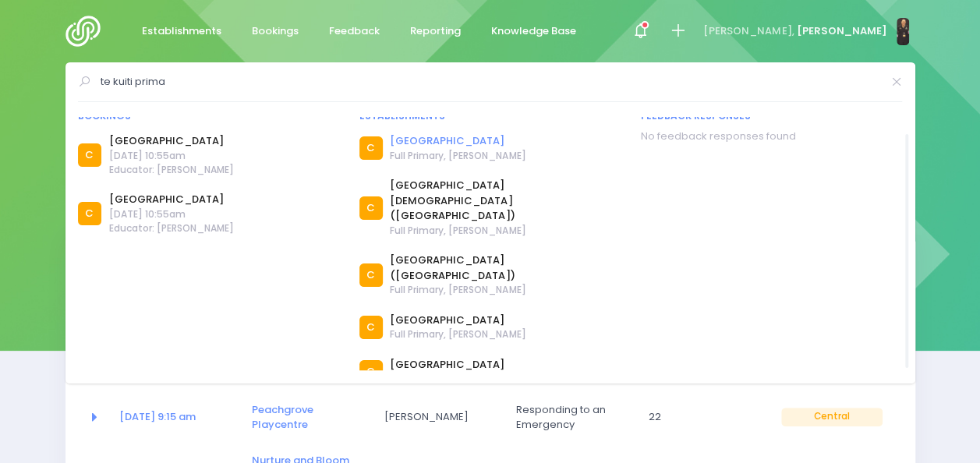 Image resolution: width=980 pixels, height=463 pixels. Describe the element at coordinates (440, 417) in the screenshot. I see `td: Raelene Gaffaney` at that location.